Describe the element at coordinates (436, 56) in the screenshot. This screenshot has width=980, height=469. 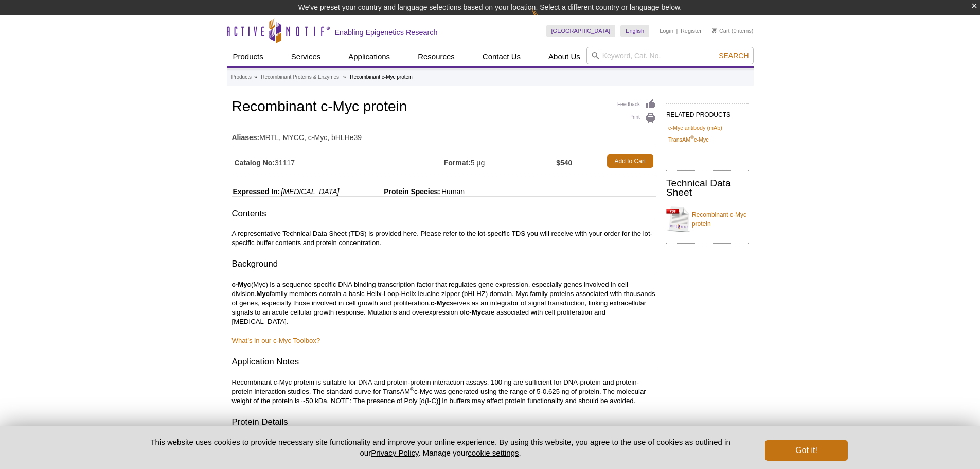
I see `a: Resources` at that location.